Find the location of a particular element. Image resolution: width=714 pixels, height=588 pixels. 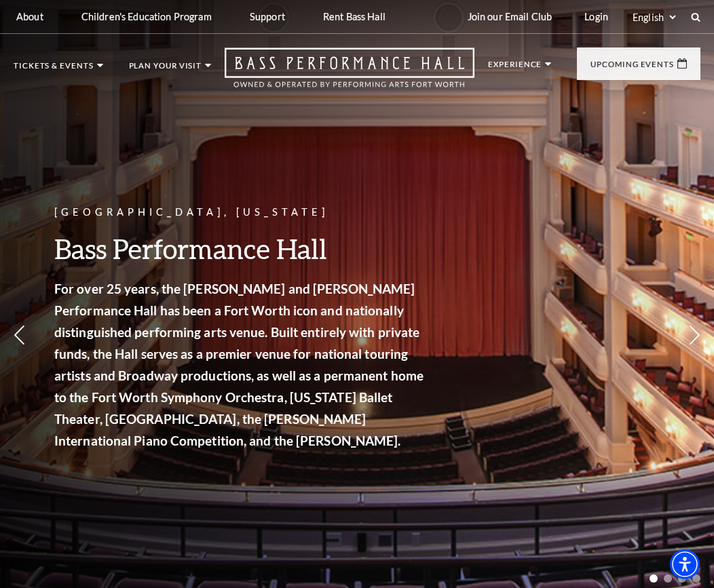

div: Accessibility Menu is located at coordinates (685, 564).